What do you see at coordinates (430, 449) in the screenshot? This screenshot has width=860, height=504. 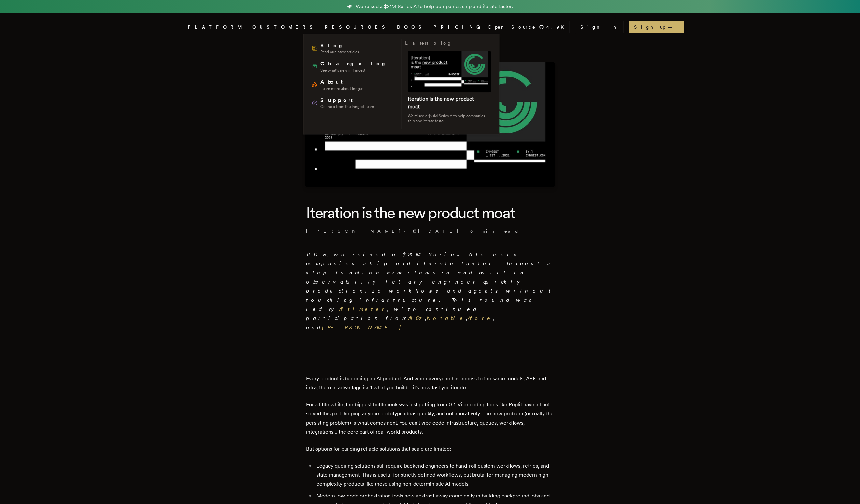 I see `p: But options for building reliable solutions that scale are limited:` at bounding box center [430, 449].